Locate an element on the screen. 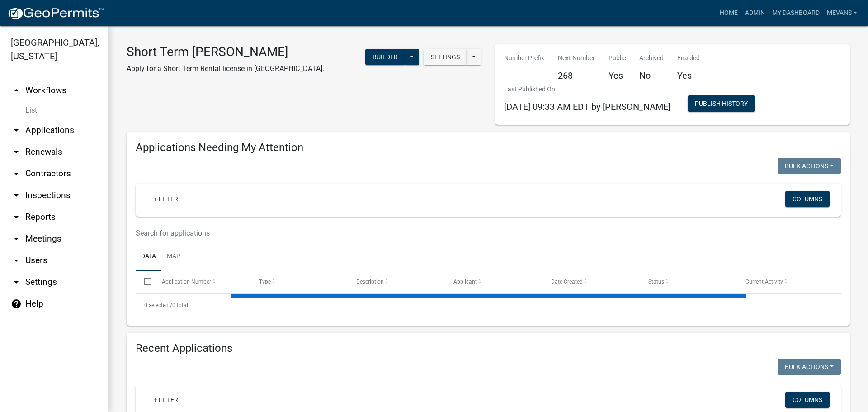 This screenshot has width=868, height=412. datatable-header-cell: Status is located at coordinates (688, 282).